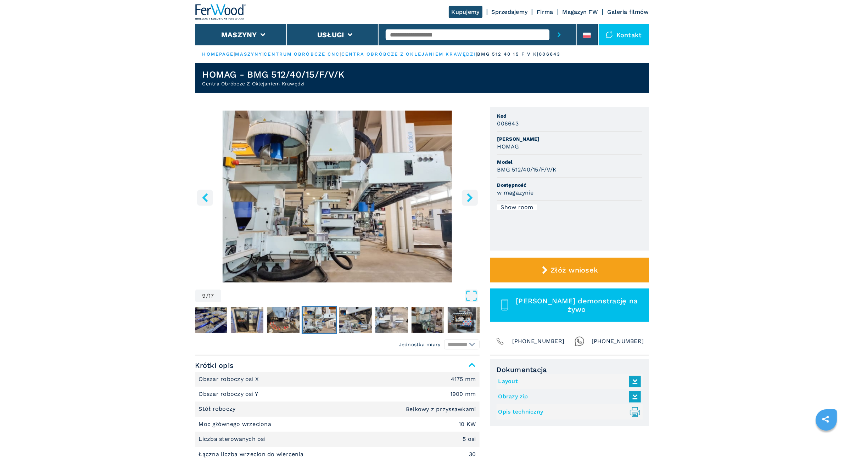 This screenshot has height=460, width=844. What do you see at coordinates (570, 116) in the screenshot?
I see `span: Kod` at bounding box center [570, 116].